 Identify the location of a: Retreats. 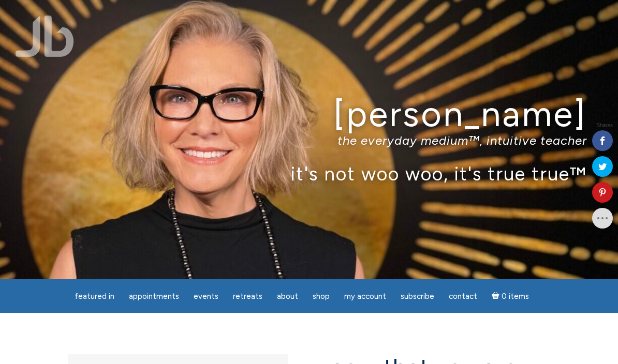
(247, 296).